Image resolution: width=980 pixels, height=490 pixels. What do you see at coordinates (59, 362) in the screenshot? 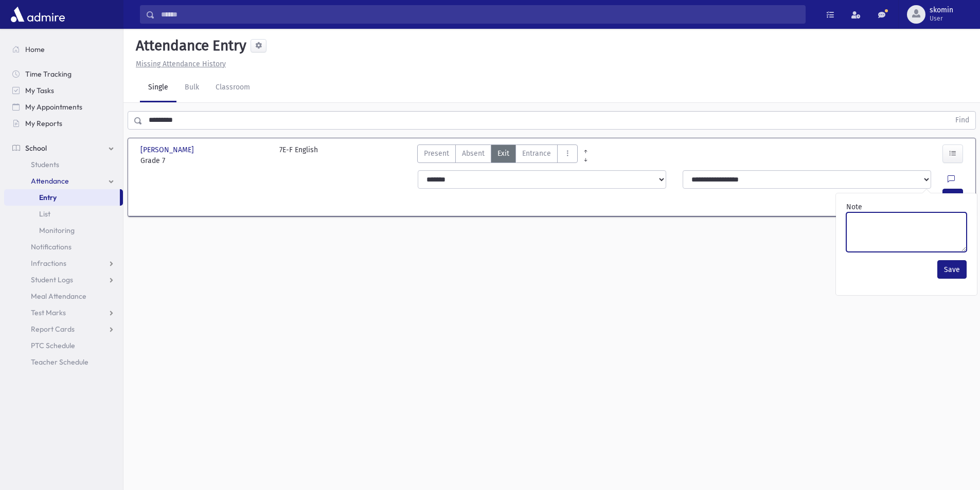
I see `span: Teacher Schedule` at bounding box center [59, 362].